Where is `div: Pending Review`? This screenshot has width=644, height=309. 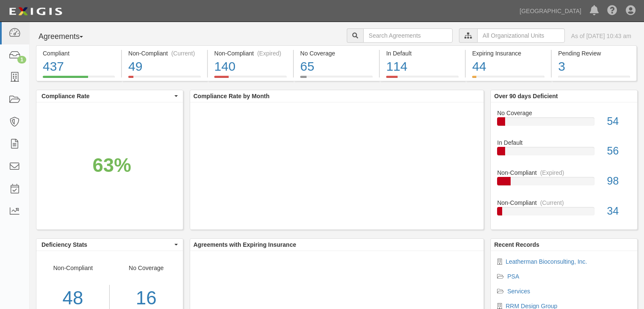 div: Pending Review is located at coordinates (594, 53).